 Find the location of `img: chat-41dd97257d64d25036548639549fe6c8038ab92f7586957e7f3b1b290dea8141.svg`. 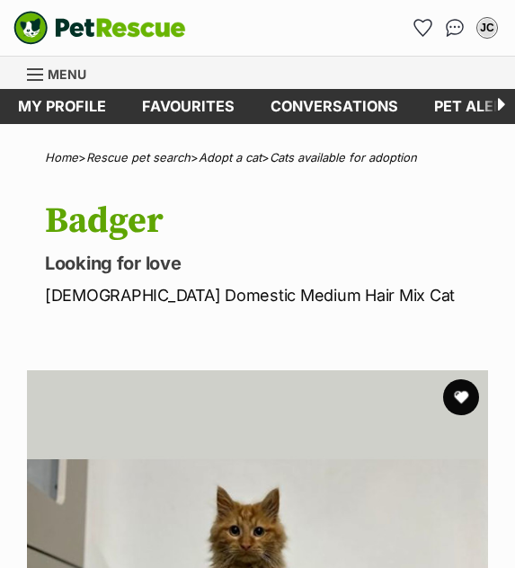

img: chat-41dd97257d64d25036548639549fe6c8038ab92f7586957e7f3b1b290dea8141.svg is located at coordinates (455, 28).